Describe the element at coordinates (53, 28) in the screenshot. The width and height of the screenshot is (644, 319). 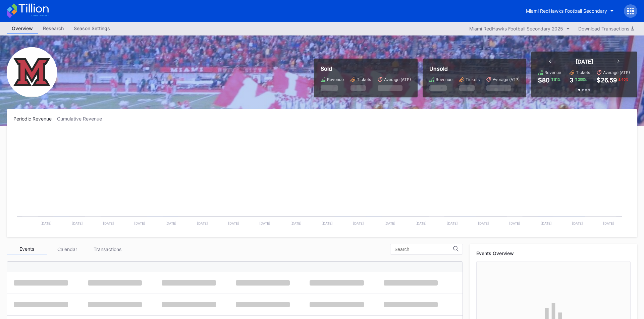
I see `a: Research` at that location.